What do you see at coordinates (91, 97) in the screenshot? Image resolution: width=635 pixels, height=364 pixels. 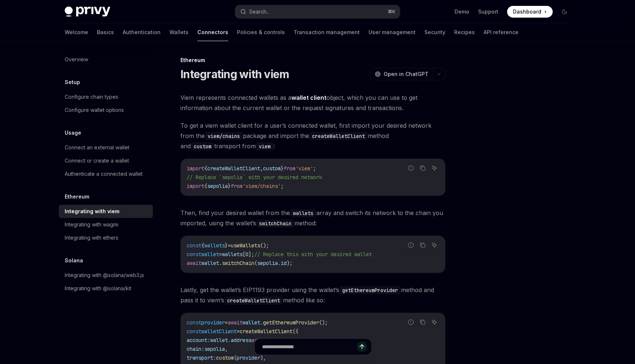 I see `div: Configure chain types` at bounding box center [91, 97].